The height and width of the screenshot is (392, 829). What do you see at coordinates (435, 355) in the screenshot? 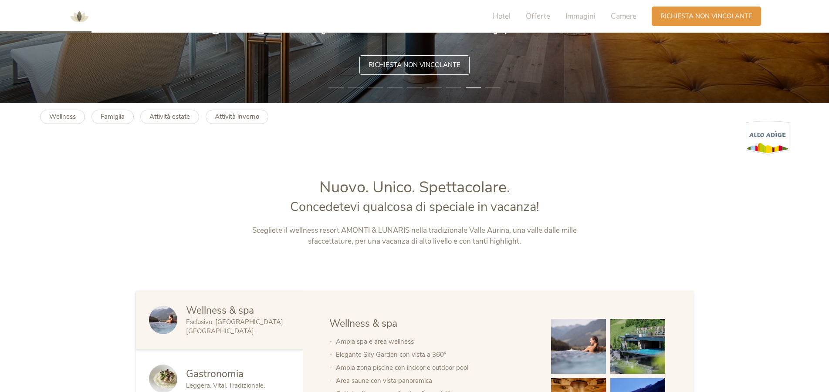
I see `li: Elegante Sky Garden con vista a 360°` at bounding box center [435, 355].